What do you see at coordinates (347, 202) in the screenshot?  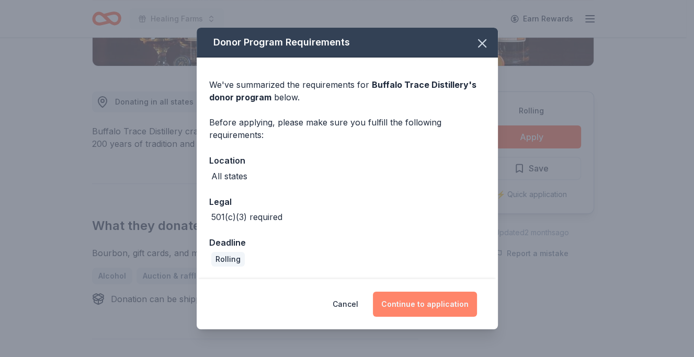 I see `div: Legal` at bounding box center [347, 202].